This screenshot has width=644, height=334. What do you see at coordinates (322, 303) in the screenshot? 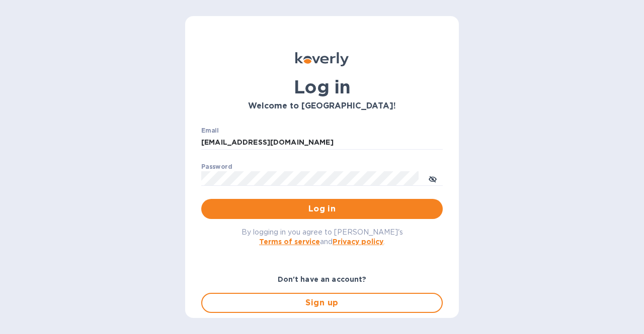
I see `span: Sign up` at bounding box center [322, 303].